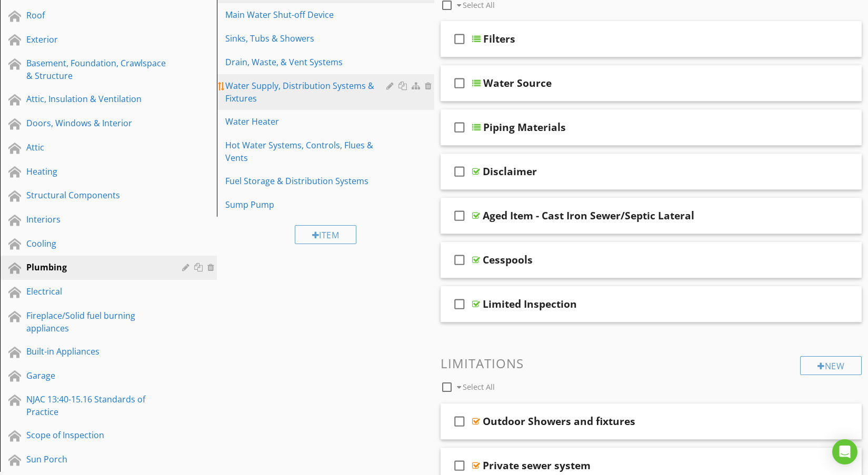 The height and width of the screenshot is (475, 868). I want to click on h3: Limitations, so click(651, 363).